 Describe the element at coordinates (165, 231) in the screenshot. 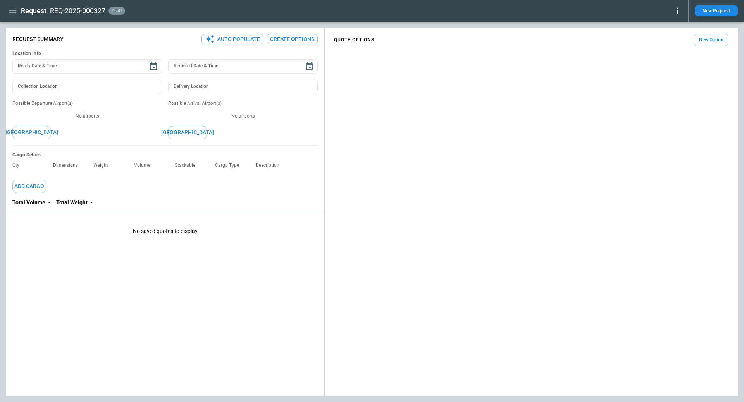

I see `p: No saved quotes to display` at that location.